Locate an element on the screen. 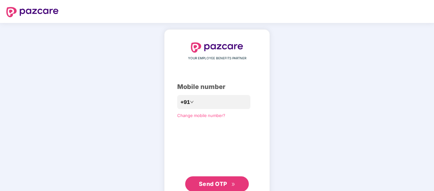 This screenshot has height=191, width=434. span: +91 is located at coordinates (185, 102).